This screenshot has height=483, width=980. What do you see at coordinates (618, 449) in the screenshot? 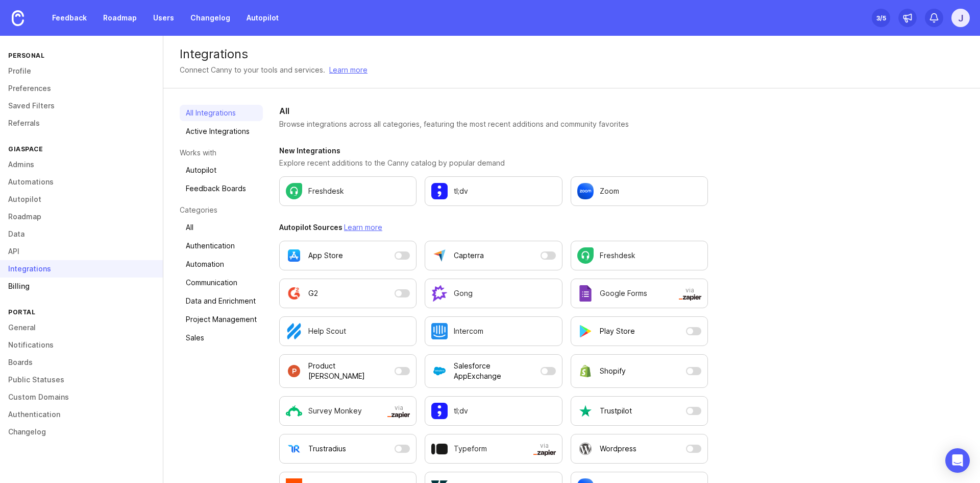
I see `p: Wordpress` at bounding box center [618, 449].